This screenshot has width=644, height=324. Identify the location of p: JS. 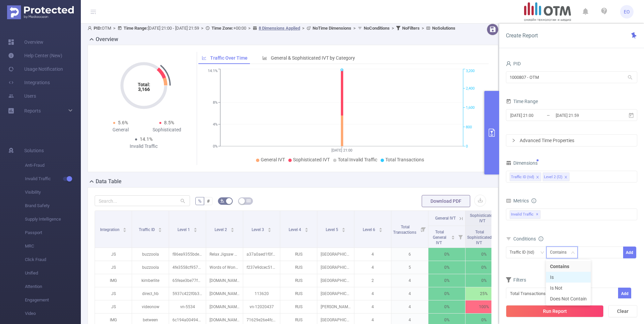
(113, 254).